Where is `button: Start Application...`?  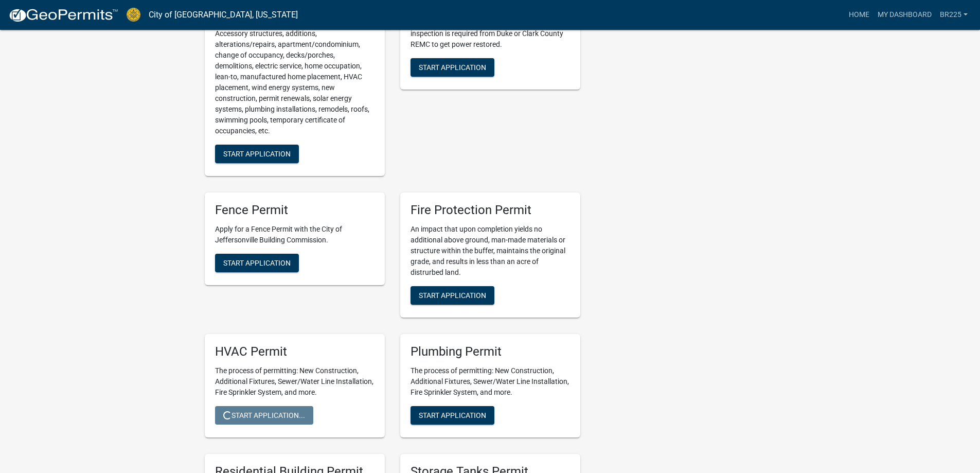 button: Start Application... is located at coordinates (264, 415).